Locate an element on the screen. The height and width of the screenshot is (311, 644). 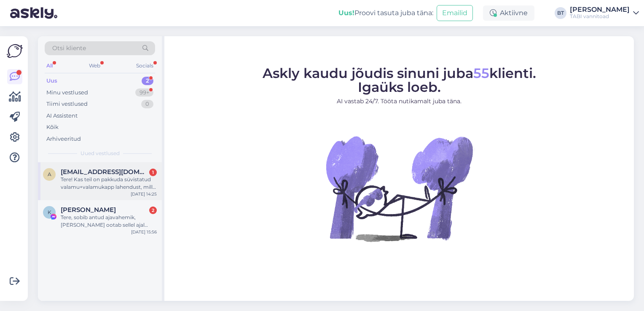
span: Otsi kliente is located at coordinates (69, 48).